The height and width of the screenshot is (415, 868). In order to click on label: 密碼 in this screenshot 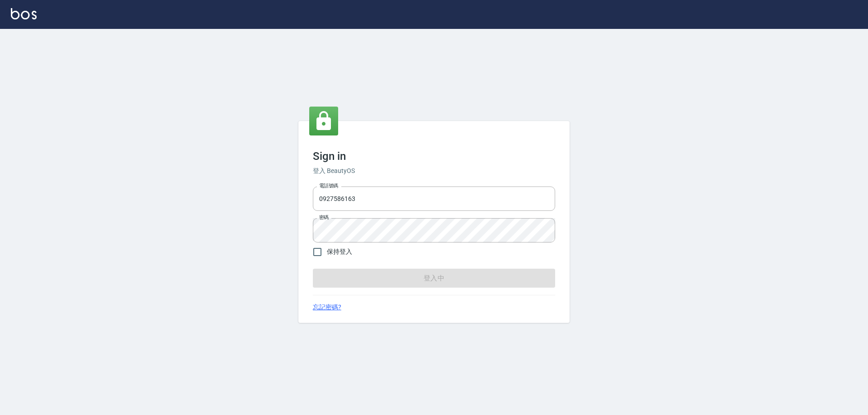, I will do `click(324, 218)`.